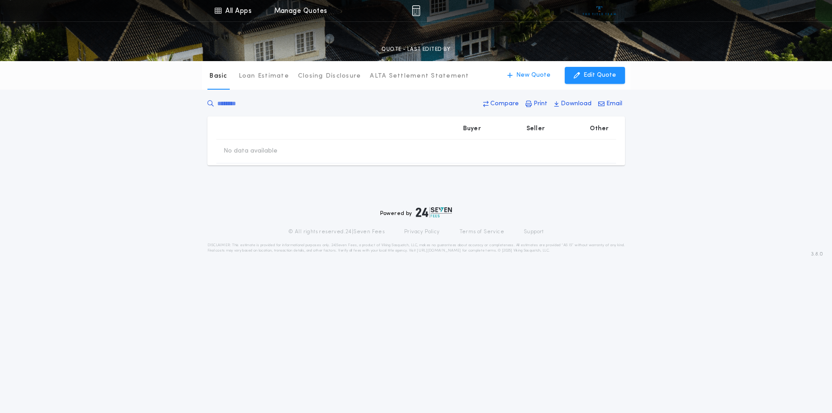 The image size is (832, 413). Describe the element at coordinates (536, 104) in the screenshot. I see `button: Print` at that location.